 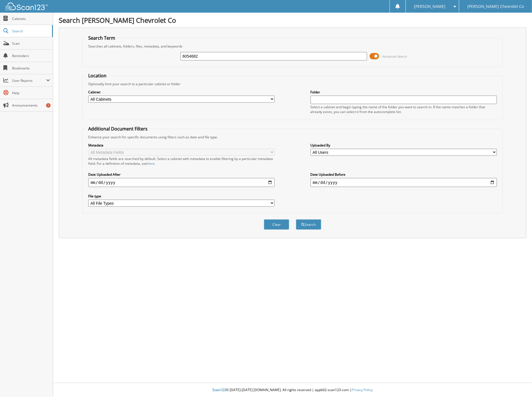 I want to click on span: Cabinets, so click(x=31, y=18).